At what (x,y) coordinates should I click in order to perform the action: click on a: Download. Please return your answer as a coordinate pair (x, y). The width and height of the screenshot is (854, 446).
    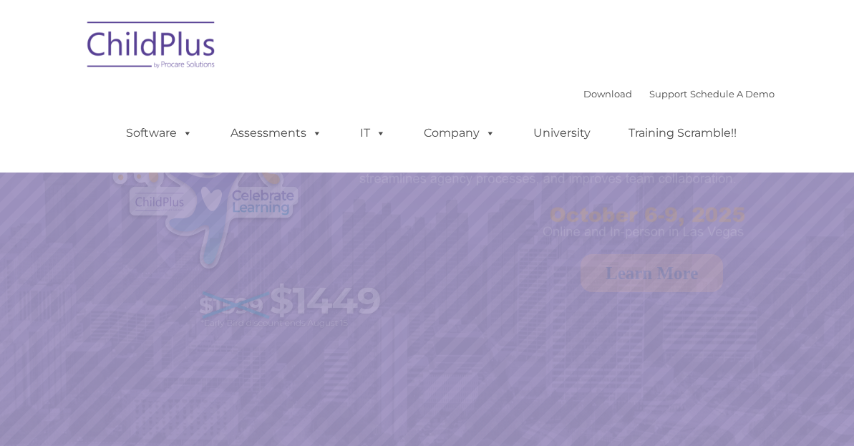
    Looking at the image, I should click on (608, 94).